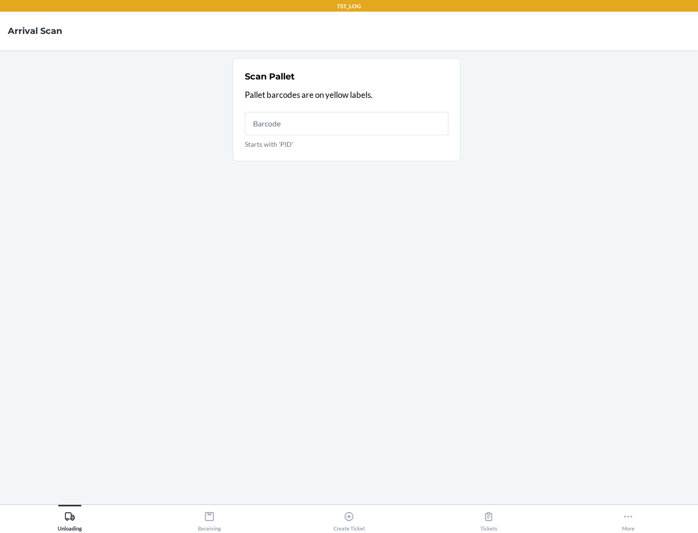  What do you see at coordinates (349, 518) in the screenshot?
I see `button: Create Ticket` at bounding box center [349, 518].